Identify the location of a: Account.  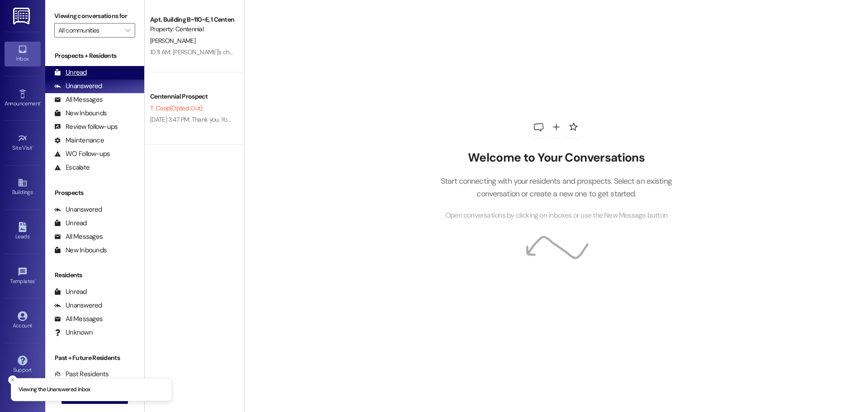
(23, 320).